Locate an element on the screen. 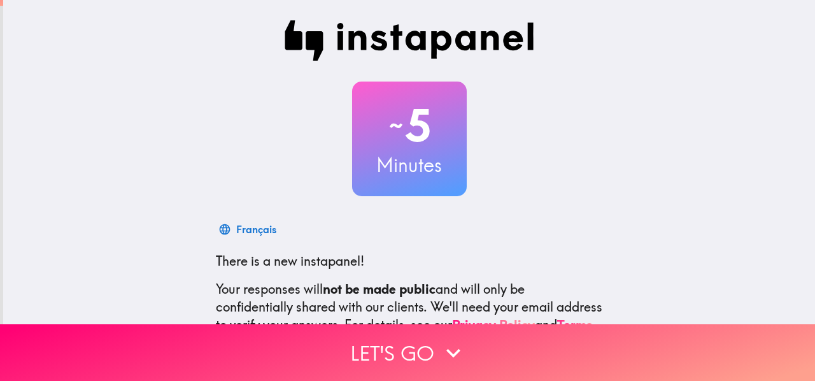  span: There is a new instapanel! is located at coordinates (290, 260).